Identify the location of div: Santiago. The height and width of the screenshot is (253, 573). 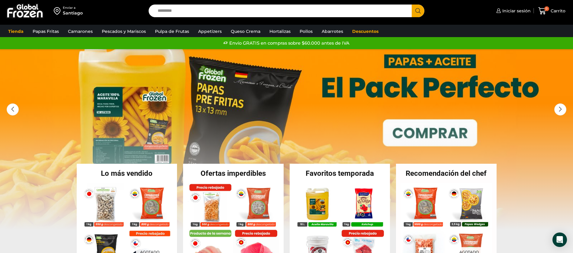
(73, 13).